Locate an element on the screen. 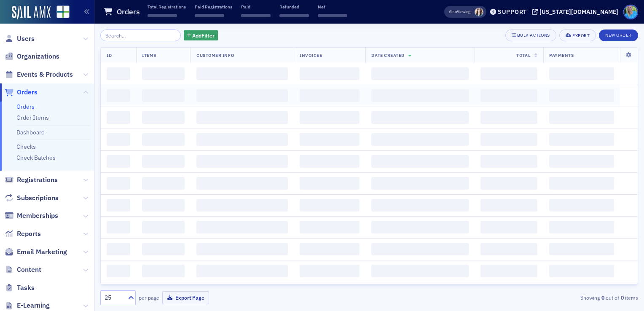  a: Organizations is located at coordinates (32, 57).